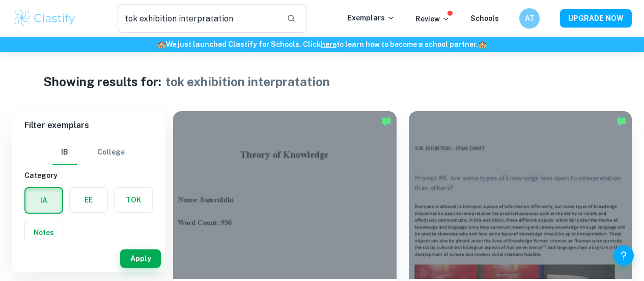  I want to click on button: TOK, so click(133, 200).